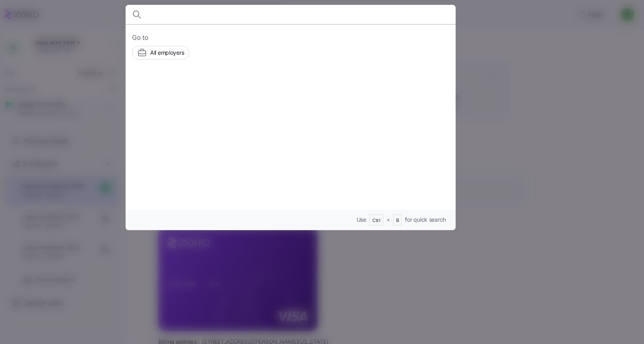  Describe the element at coordinates (376, 221) in the screenshot. I see `span: Ctrl` at that location.